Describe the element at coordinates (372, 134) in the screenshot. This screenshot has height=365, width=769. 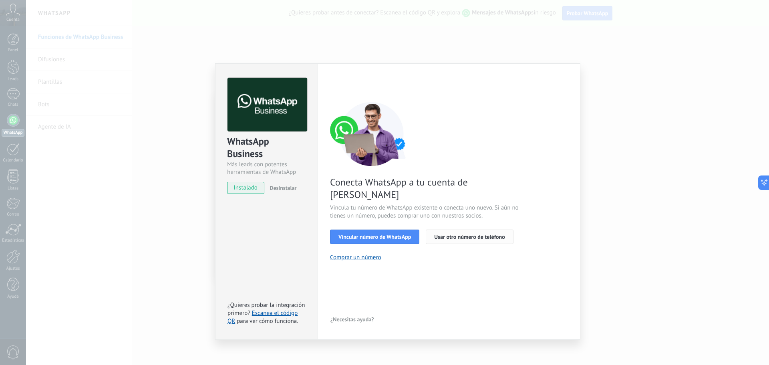
I see `img: connect number` at that location.